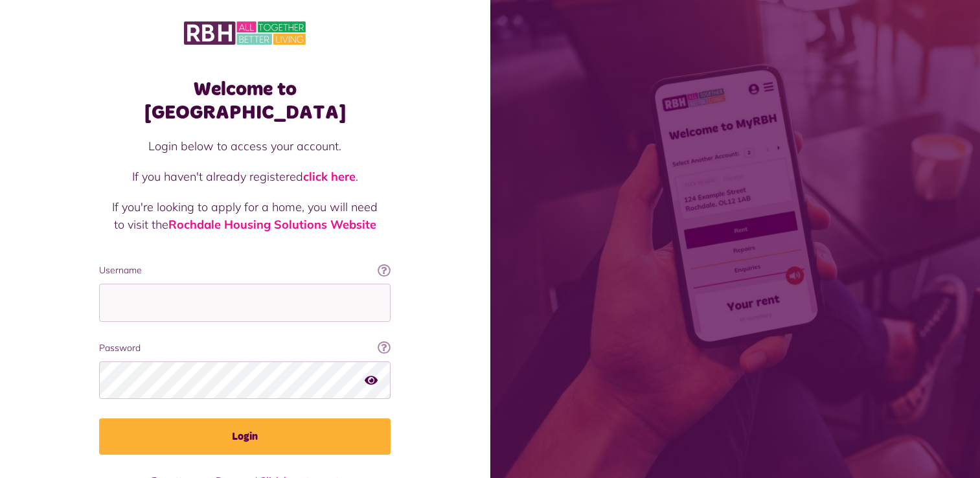  I want to click on img: MyRBH, so click(245, 33).